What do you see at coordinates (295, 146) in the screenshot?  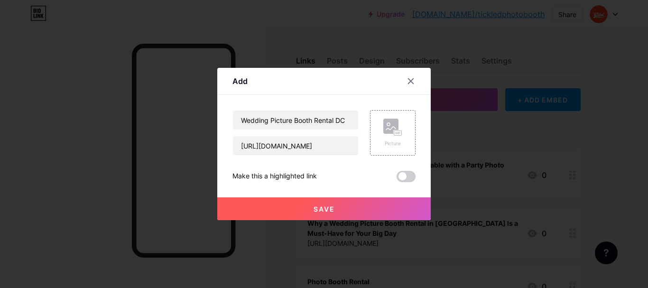 I see `input: URL` at bounding box center [295, 146].